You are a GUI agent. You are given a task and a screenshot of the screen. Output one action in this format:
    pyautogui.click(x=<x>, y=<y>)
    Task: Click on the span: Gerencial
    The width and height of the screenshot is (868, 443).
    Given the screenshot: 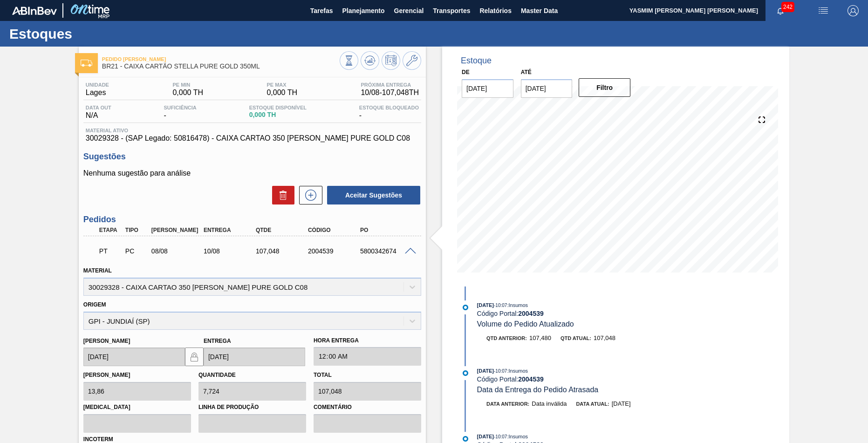 What is the action you would take?
    pyautogui.click(x=409, y=11)
    